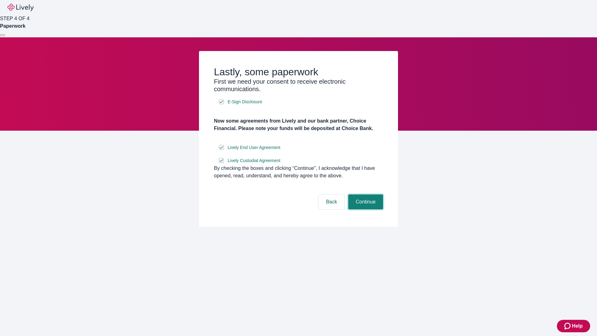 Image resolution: width=597 pixels, height=336 pixels. I want to click on h2: Lastly, some paperwork, so click(299, 72).